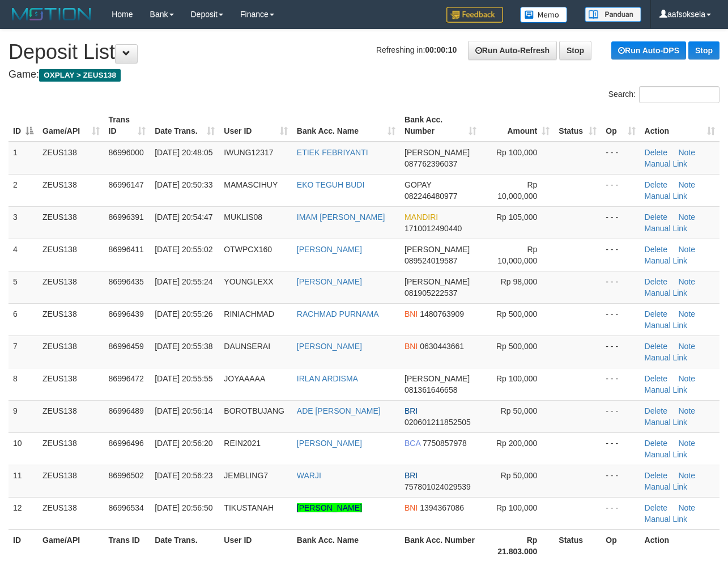 This screenshot has height=565, width=728. What do you see at coordinates (126, 249) in the screenshot?
I see `span: 86996411` at bounding box center [126, 249].